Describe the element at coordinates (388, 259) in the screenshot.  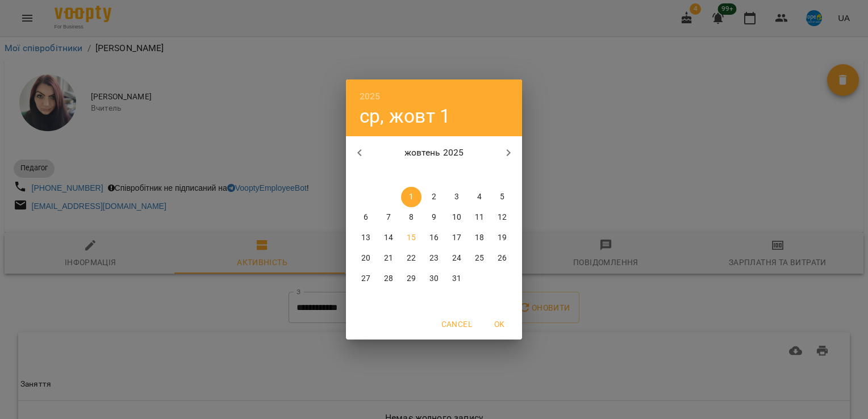
I see `button: 21` at that location.